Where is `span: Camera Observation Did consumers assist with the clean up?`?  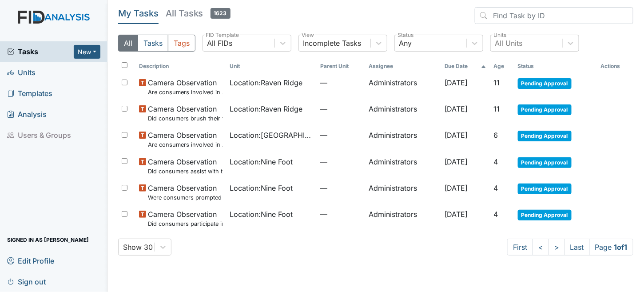
span: Camera Observation Did consumers assist with the clean up? is located at coordinates (185, 166).